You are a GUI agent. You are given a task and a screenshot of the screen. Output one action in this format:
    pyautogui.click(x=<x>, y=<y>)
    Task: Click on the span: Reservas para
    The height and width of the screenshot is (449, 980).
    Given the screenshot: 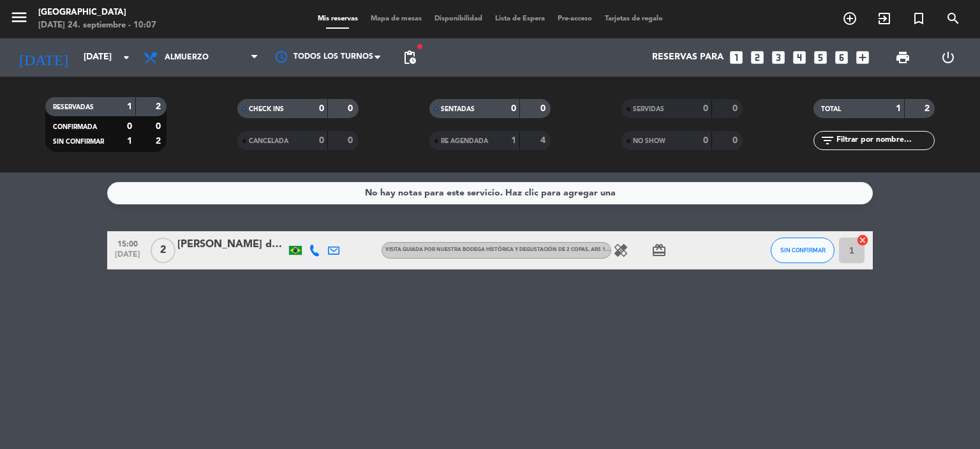 What is the action you would take?
    pyautogui.click(x=688, y=57)
    